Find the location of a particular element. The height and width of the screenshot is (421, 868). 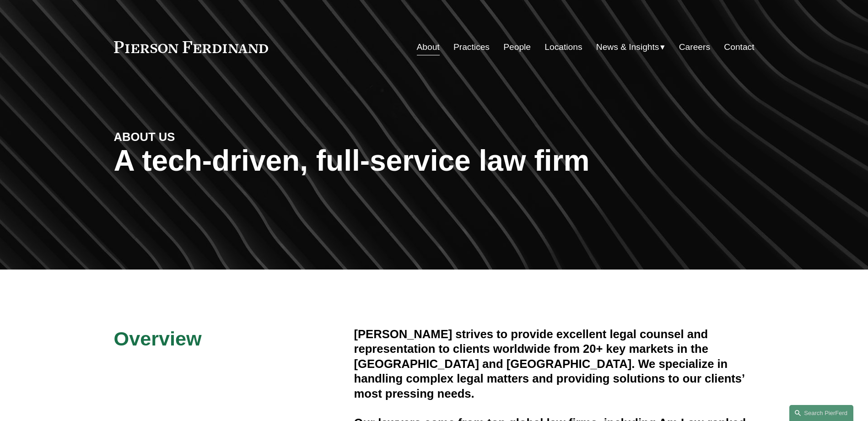

a: Practices is located at coordinates (472, 47).